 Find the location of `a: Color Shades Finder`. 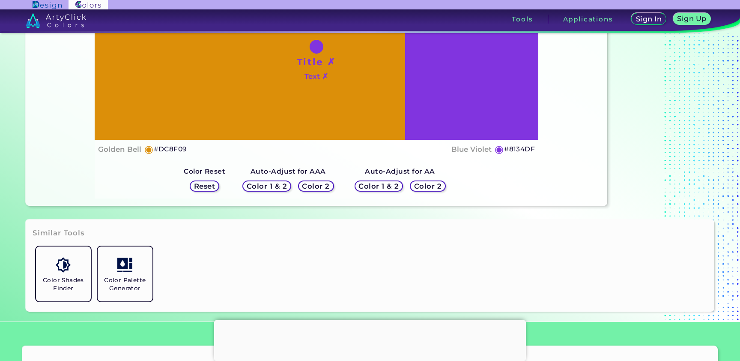

a: Color Shades Finder is located at coordinates (63, 274).